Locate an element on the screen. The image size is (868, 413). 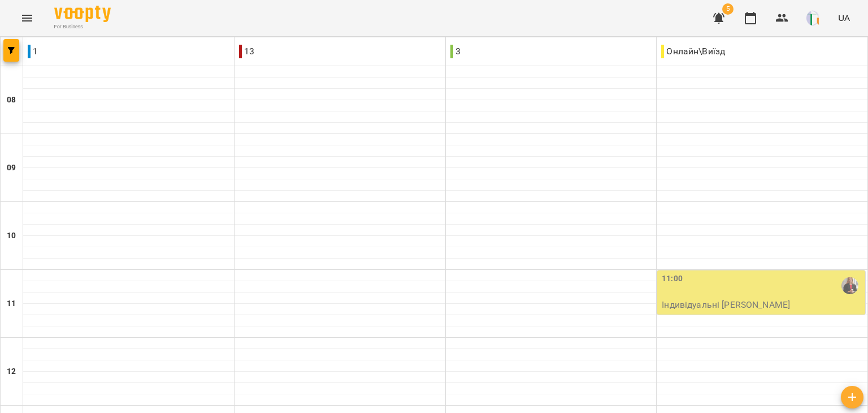
label: 11:00 is located at coordinates (672, 279).